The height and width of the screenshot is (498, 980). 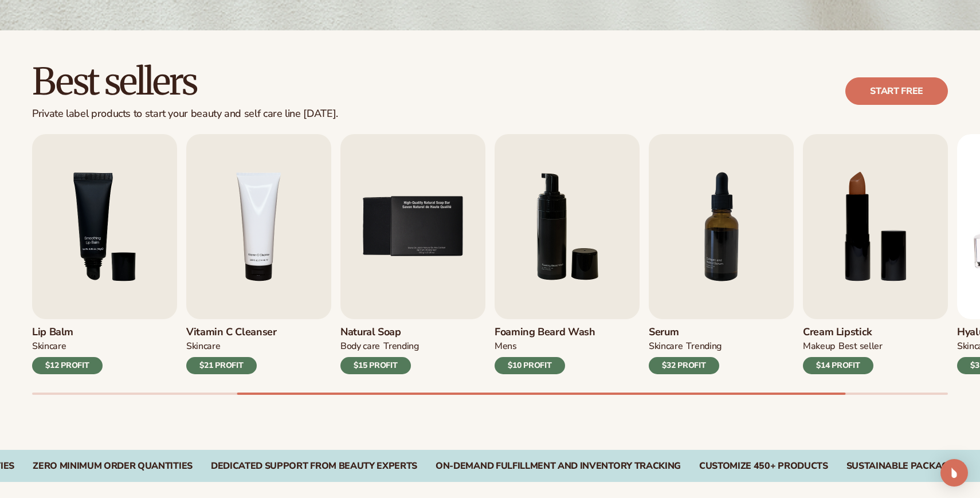 What do you see at coordinates (875, 254) in the screenshot?
I see `a: 8 / 9` at bounding box center [875, 254].